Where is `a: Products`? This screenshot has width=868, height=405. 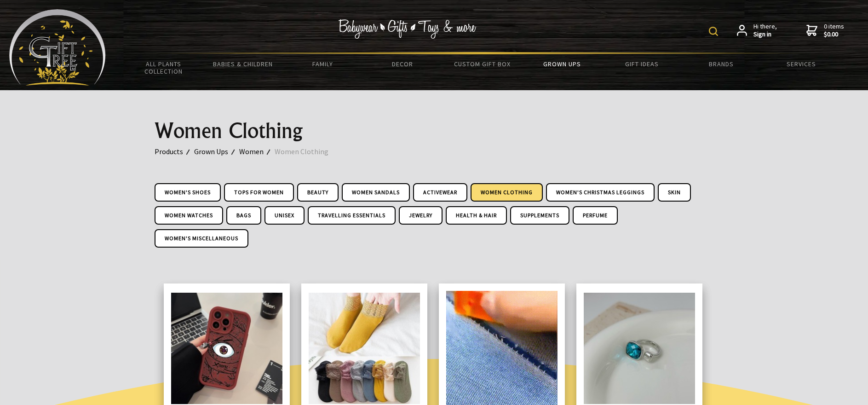
a: Products is located at coordinates (174, 151).